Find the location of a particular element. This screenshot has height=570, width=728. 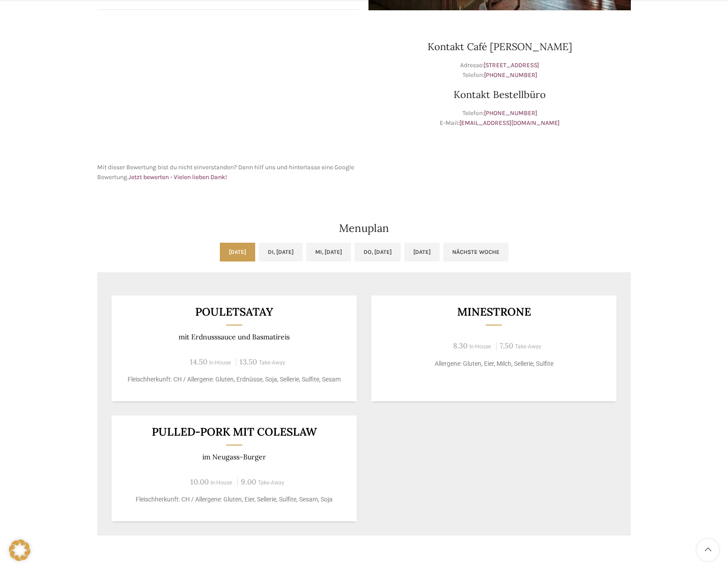

p: im Neugass-Burger is located at coordinates (234, 457).